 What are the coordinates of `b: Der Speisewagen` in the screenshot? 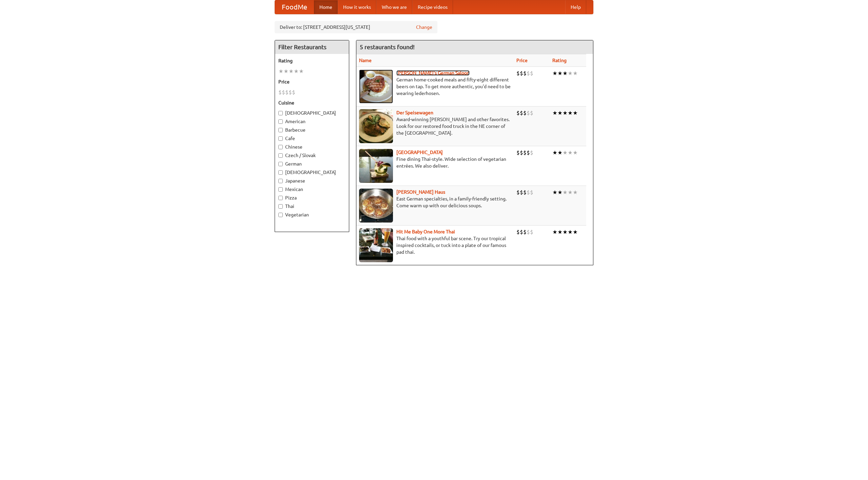 It's located at (415, 112).